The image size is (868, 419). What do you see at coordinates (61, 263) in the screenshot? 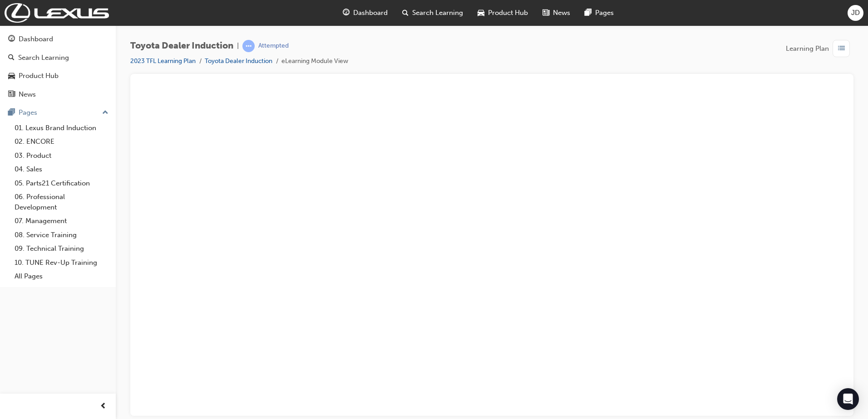
I see `a: 10. TUNE Rev-Up Training` at bounding box center [61, 263].